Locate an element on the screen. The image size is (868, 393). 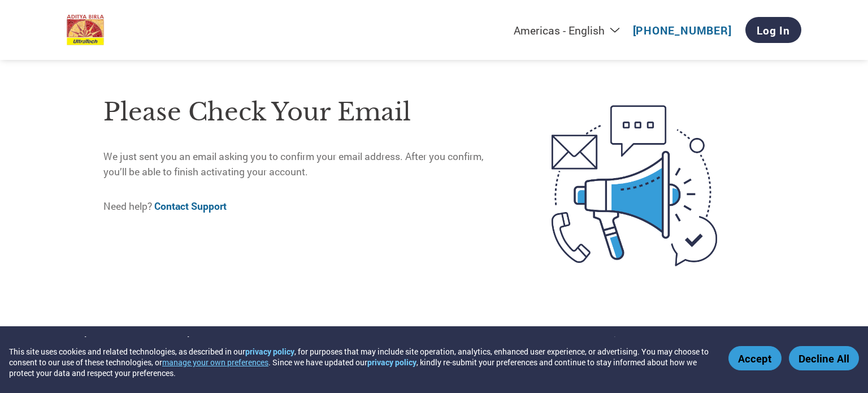
button: manage your own preferences is located at coordinates (216, 362).